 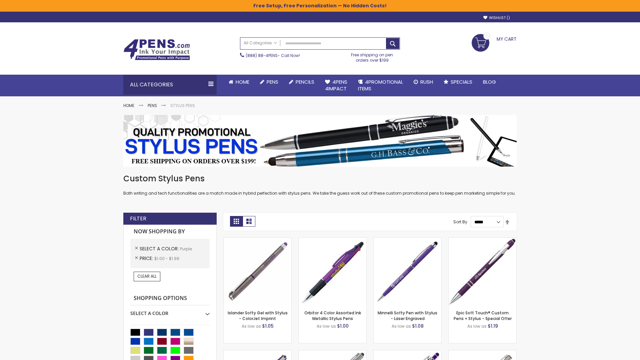 I want to click on strong: Shopping Options, so click(x=170, y=298).